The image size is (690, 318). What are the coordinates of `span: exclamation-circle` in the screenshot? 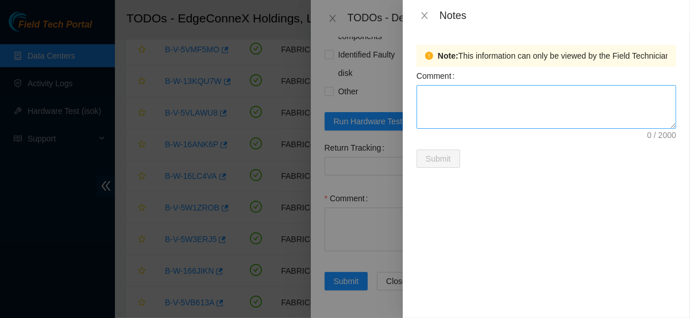 It's located at (429, 56).